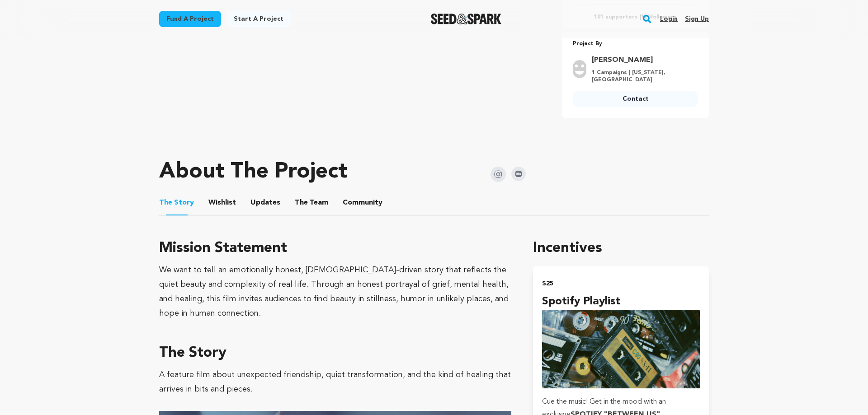 The image size is (868, 415). I want to click on a: Login, so click(668, 19).